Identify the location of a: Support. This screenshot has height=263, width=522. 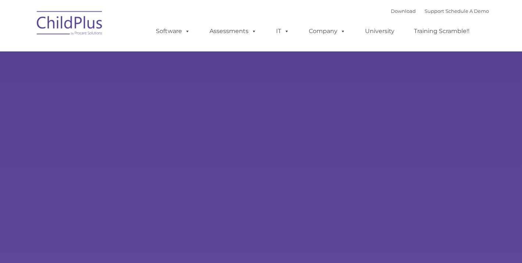
(434, 11).